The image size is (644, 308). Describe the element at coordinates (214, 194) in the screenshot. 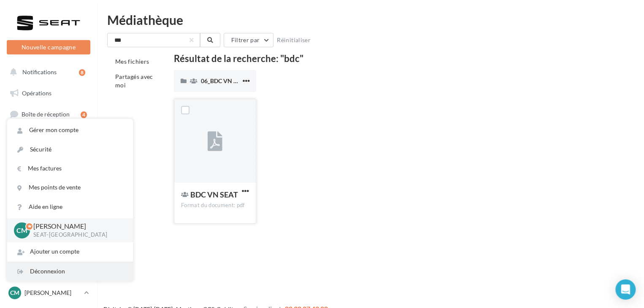

I see `span: BDC VN SEAT` at that location.